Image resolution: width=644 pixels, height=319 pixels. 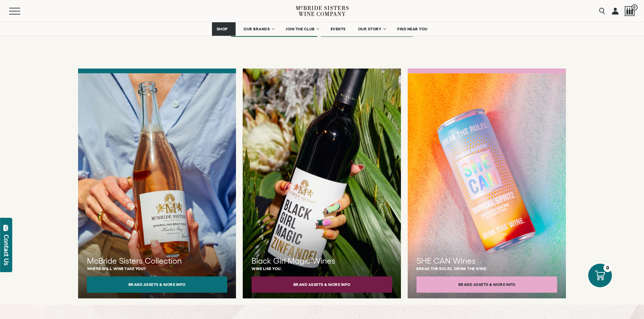 What do you see at coordinates (370, 29) in the screenshot?
I see `span: OUR STORY` at bounding box center [370, 29].